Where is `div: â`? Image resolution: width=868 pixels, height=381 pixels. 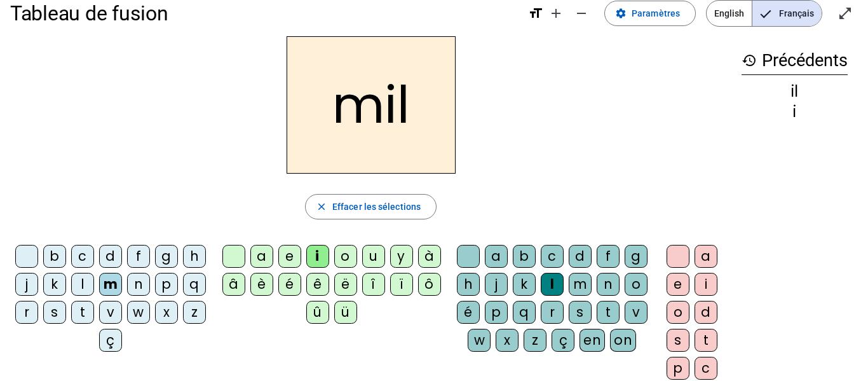 div: â is located at coordinates (234, 284).